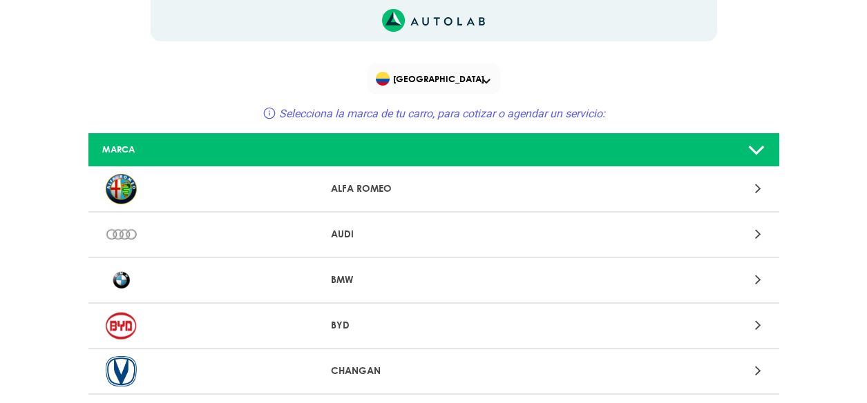 The height and width of the screenshot is (403, 867). I want to click on img: BYD, so click(121, 326).